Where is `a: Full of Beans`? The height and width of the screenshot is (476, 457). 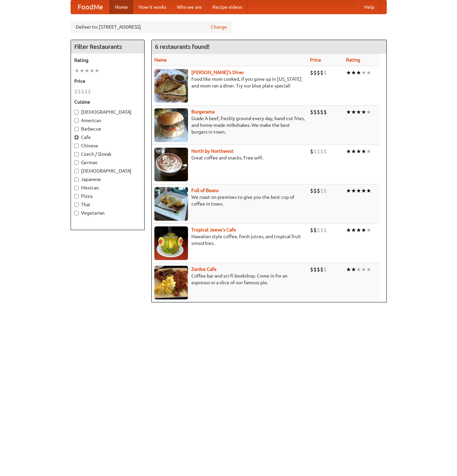
a: Full of Beans is located at coordinates (205, 190).